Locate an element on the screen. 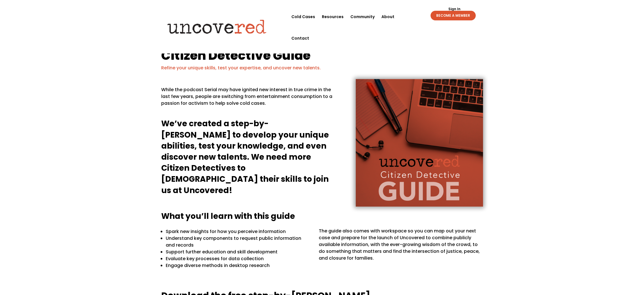  a: Contact is located at coordinates (300, 38).